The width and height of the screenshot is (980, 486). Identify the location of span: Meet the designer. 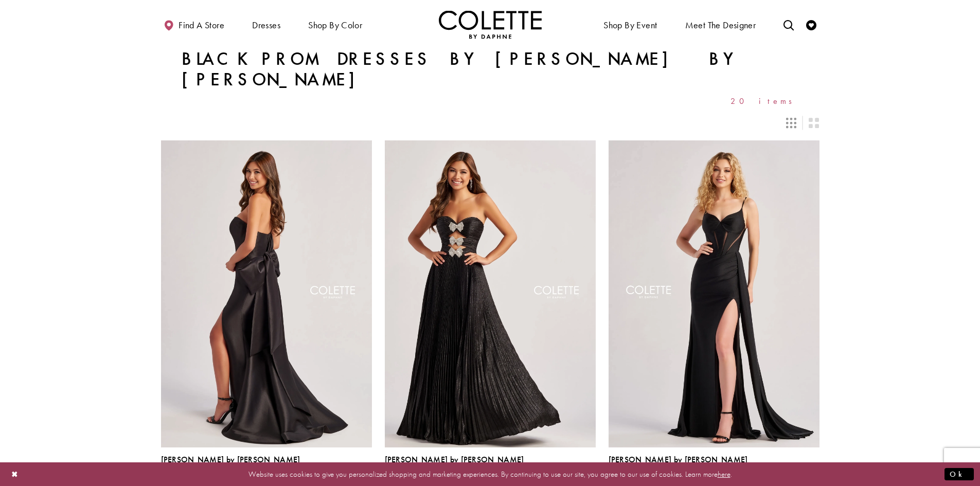
(721, 26).